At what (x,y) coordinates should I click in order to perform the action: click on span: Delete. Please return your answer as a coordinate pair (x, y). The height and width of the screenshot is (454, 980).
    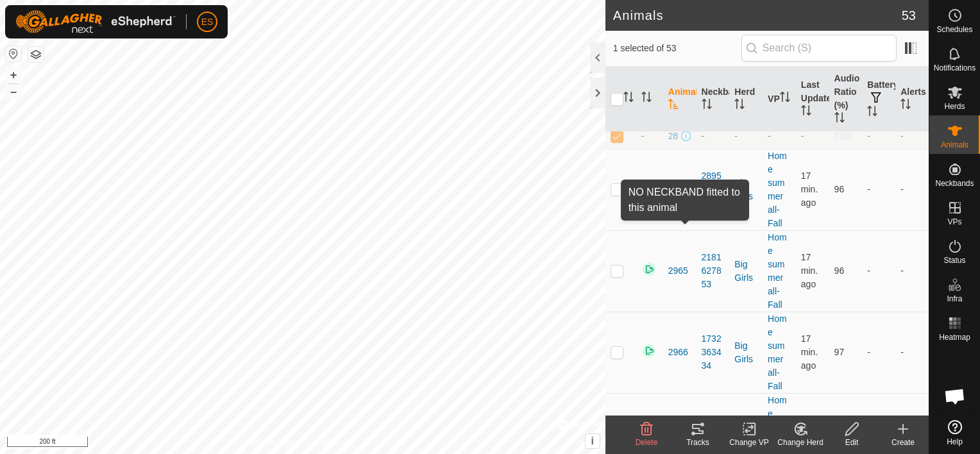
    Looking at the image, I should click on (647, 442).